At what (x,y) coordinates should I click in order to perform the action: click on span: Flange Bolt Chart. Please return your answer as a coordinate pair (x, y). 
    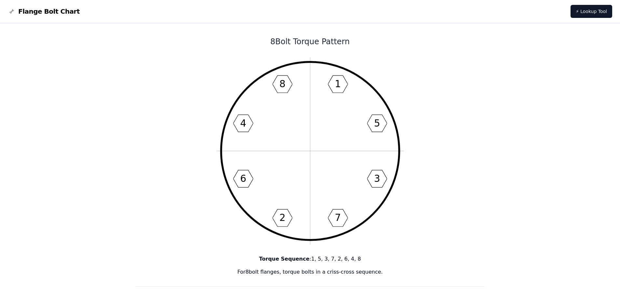
    Looking at the image, I should click on (49, 11).